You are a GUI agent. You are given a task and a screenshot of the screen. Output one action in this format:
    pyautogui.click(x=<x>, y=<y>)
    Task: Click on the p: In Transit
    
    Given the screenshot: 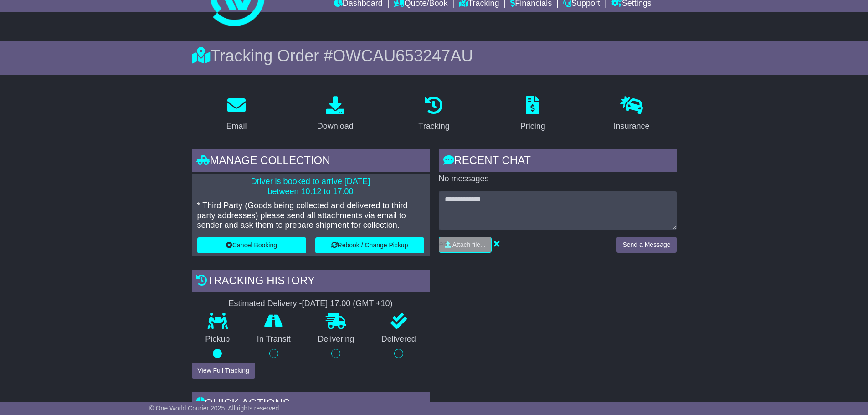 What is the action you would take?
    pyautogui.click(x=274, y=339)
    